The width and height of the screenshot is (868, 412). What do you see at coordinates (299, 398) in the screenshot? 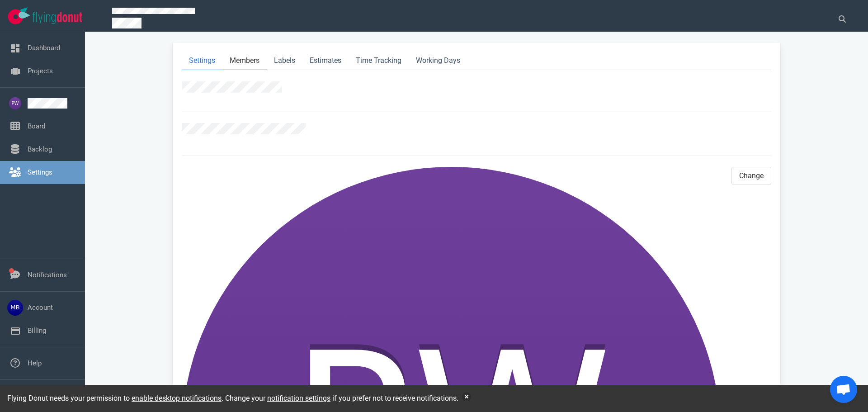
I see `a: notification settings` at bounding box center [299, 398].